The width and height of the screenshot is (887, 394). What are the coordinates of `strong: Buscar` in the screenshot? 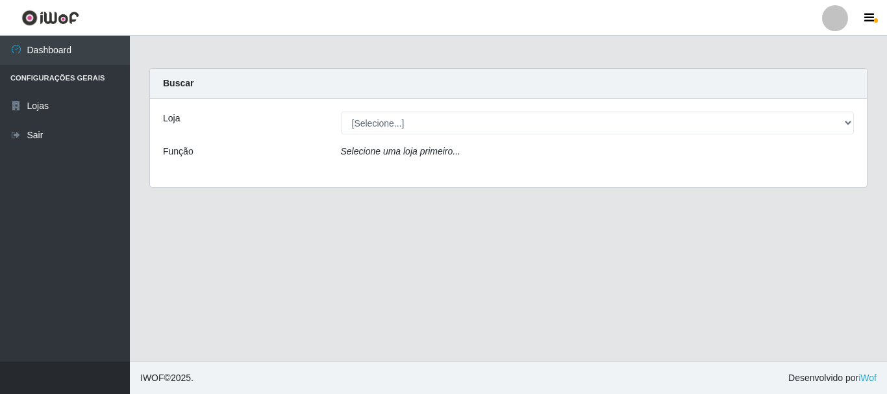 It's located at (178, 83).